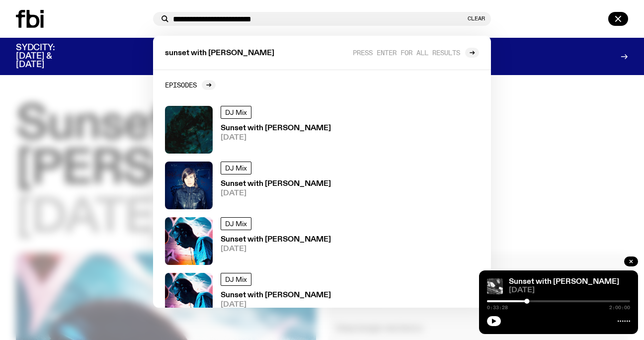 This screenshot has width=644, height=340. Describe the element at coordinates (497, 307) in the screenshot. I see `span: 0:33:28` at that location.